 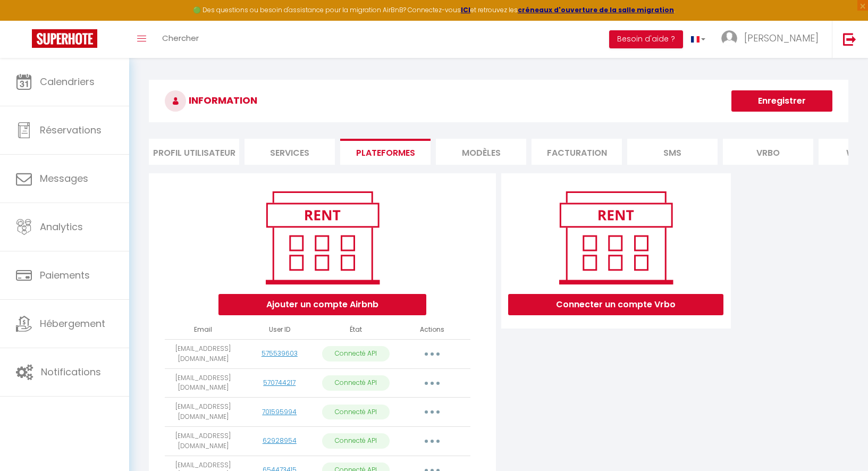 What do you see at coordinates (385, 151) in the screenshot?
I see `li: Plateformes` at bounding box center [385, 151].